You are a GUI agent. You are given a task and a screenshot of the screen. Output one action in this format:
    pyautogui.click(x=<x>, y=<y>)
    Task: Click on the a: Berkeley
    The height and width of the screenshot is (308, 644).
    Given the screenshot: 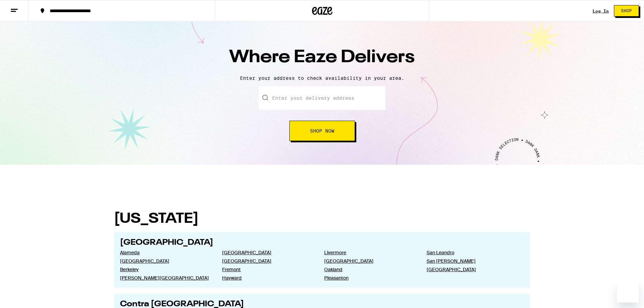 What is the action you would take?
    pyautogui.click(x=166, y=269)
    